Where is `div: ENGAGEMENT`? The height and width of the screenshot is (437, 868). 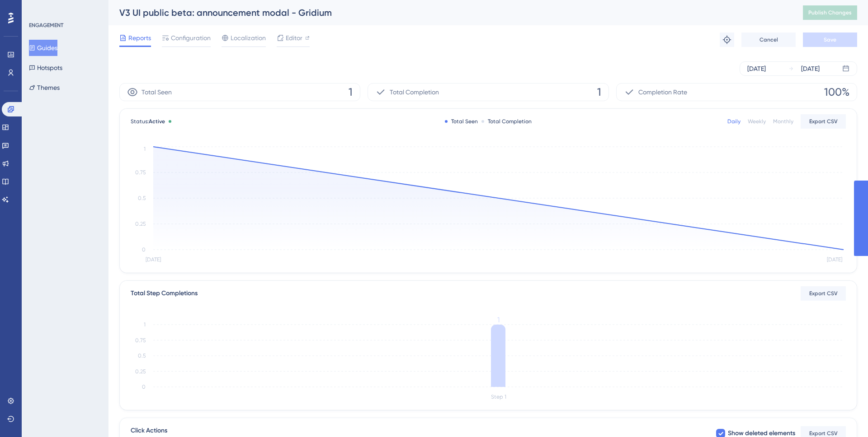
div: ENGAGEMENT is located at coordinates (46, 25).